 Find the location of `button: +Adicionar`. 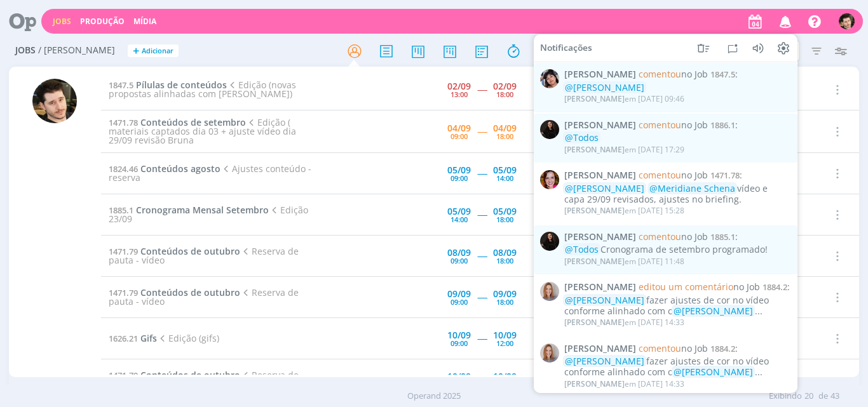

button: +Adicionar is located at coordinates (153, 51).